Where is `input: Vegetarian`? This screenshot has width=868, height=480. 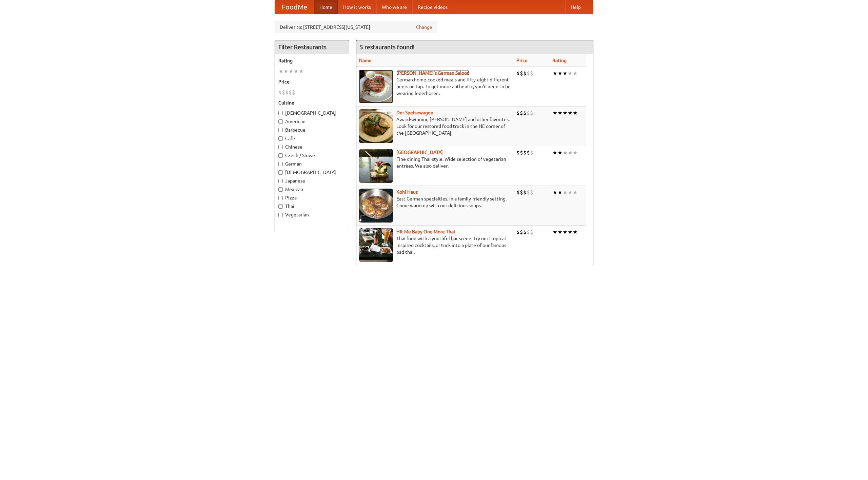 input: Vegetarian is located at coordinates (280, 215).